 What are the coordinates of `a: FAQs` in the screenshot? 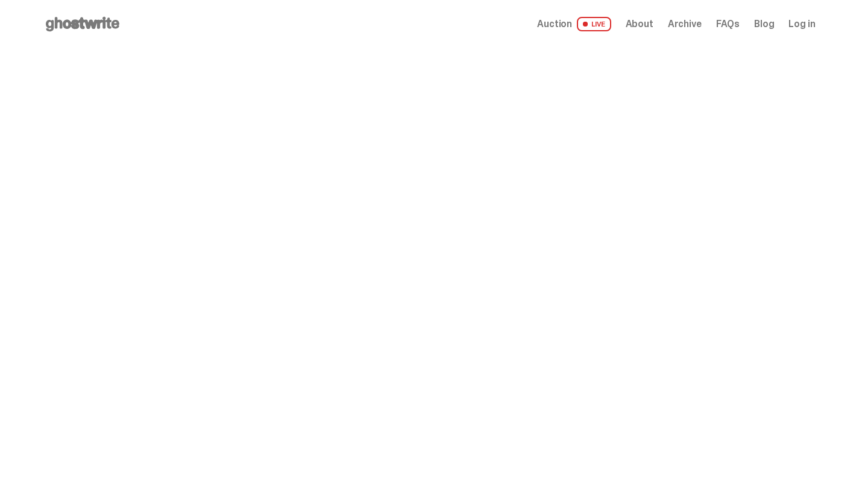 It's located at (728, 24).